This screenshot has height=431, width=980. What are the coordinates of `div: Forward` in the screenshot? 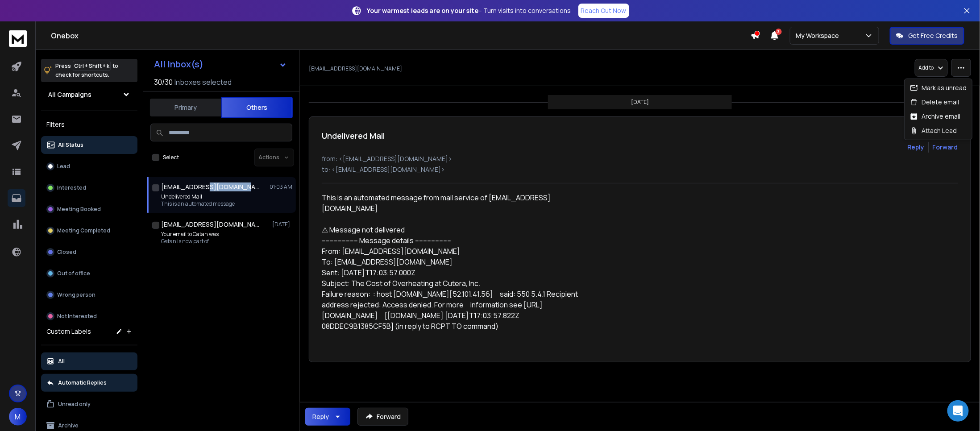 It's located at (945, 147).